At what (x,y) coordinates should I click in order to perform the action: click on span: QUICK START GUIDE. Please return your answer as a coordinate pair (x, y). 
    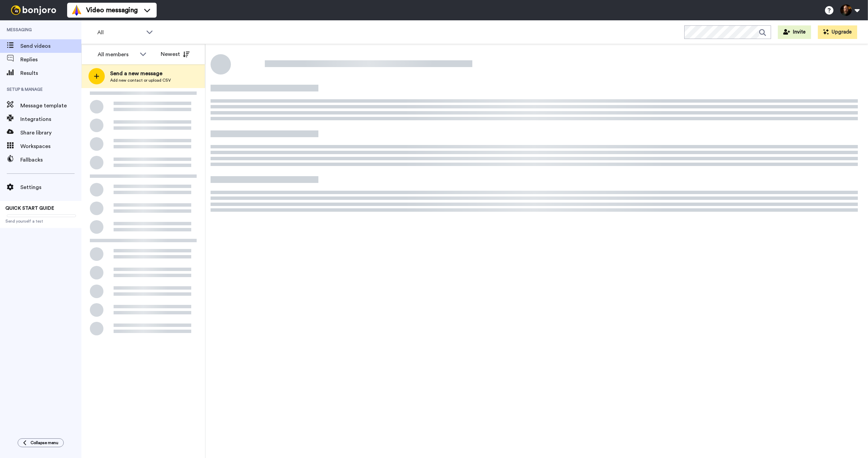
    Looking at the image, I should click on (30, 208).